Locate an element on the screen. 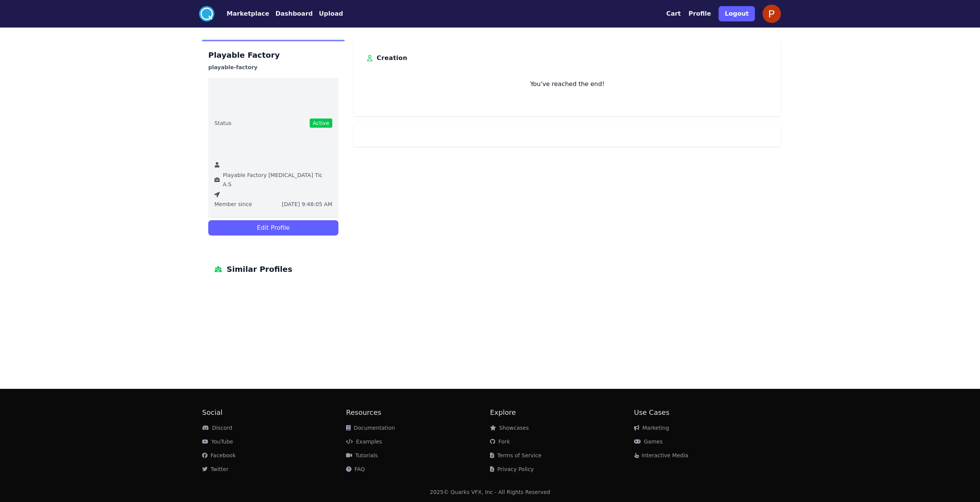  button: Profile is located at coordinates (700, 14).